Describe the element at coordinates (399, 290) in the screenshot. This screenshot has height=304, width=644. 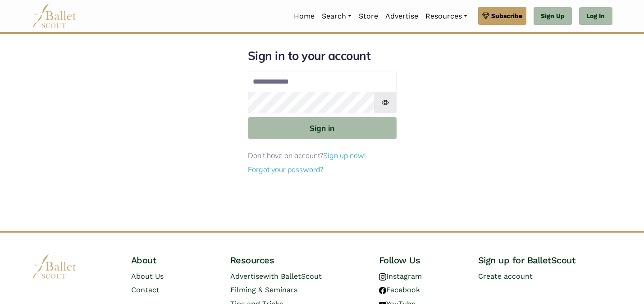
I see `a: Facebook` at that location.